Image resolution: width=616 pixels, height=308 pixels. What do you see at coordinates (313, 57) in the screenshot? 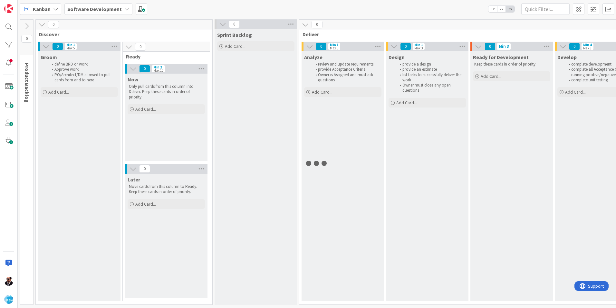
I see `span: Analyze` at bounding box center [313, 57].